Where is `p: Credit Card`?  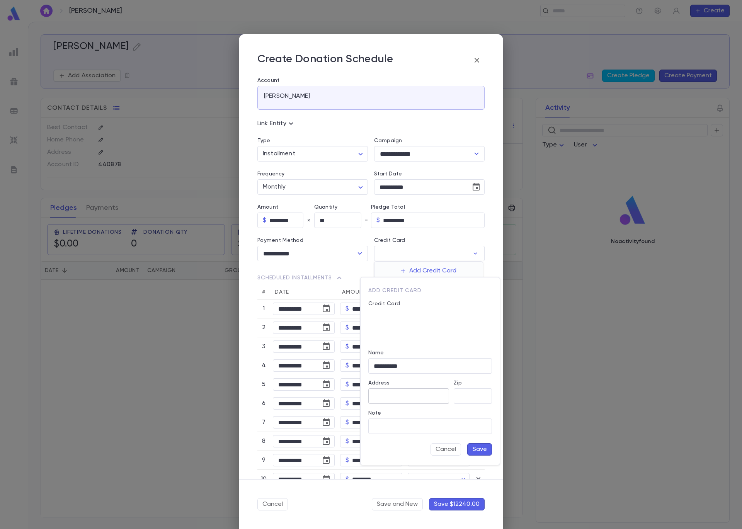
p: Credit Card is located at coordinates (430, 304).